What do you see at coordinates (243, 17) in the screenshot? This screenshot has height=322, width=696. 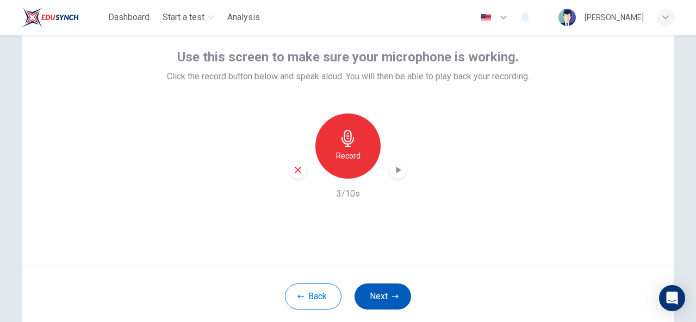 I see `a: Analysis` at bounding box center [243, 17].